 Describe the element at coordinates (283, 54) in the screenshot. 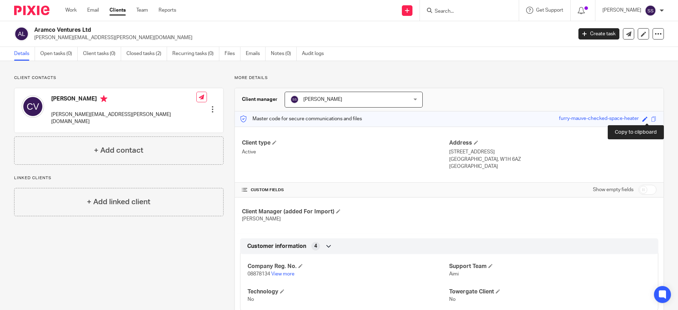

I see `a: Notes (0)` at that location.